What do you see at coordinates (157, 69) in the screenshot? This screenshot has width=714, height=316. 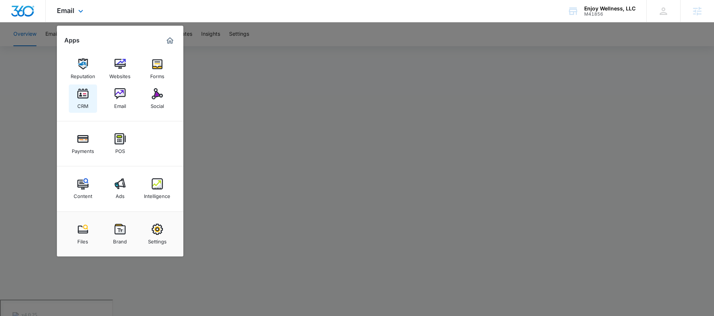 I see `a: Forms` at bounding box center [157, 69].